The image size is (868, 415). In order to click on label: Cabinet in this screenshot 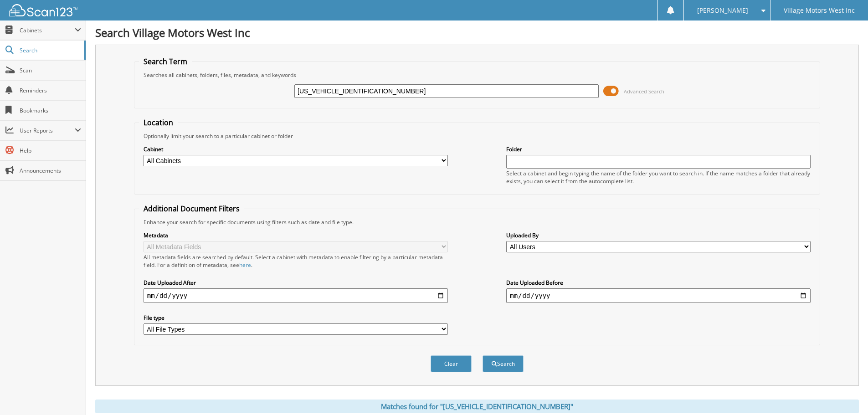, I will do `click(296, 149)`.